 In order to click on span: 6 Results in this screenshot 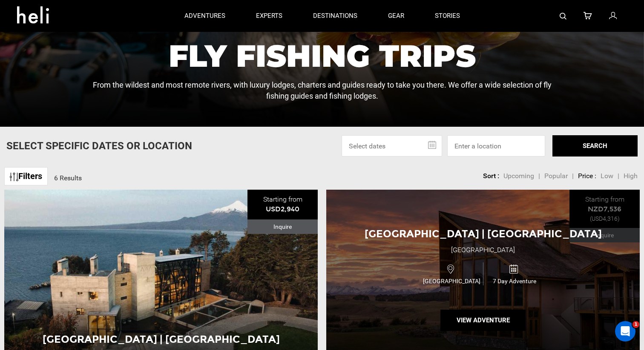, I will do `click(68, 178)`.